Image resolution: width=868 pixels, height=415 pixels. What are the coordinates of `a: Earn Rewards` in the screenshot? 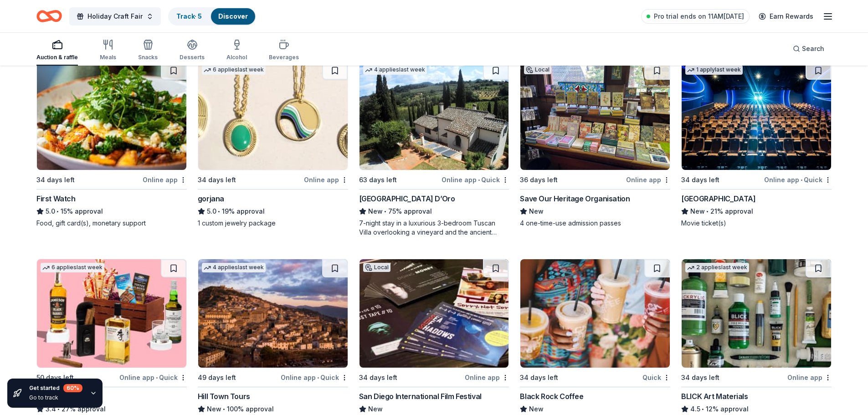 It's located at (785, 16).